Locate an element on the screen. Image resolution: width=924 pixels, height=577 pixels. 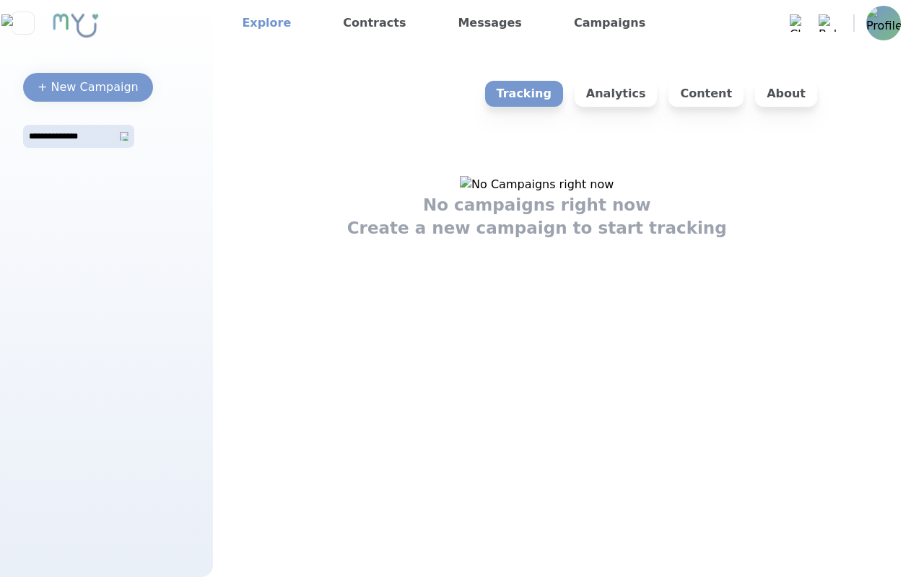
a: Campaigns is located at coordinates (609, 23).